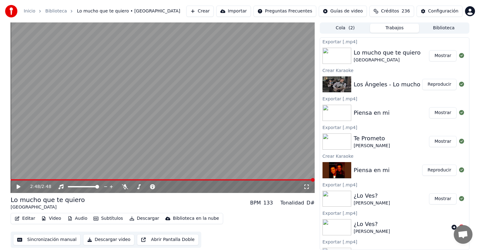 The height and width of the screenshot is (250, 480). Describe the element at coordinates (439, 11) in the screenshot. I see `button: Configuración` at that location.